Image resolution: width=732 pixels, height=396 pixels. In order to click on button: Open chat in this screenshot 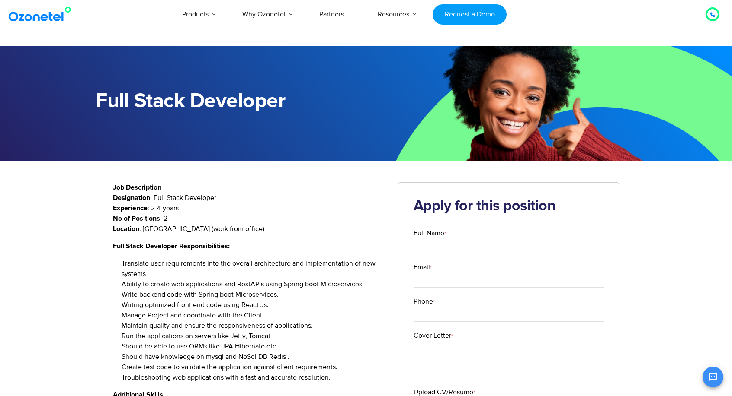, I will do `click(713, 377)`.